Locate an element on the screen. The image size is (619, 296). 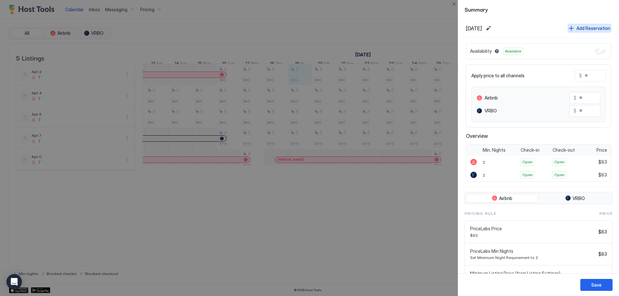
span: Pricing Rule is located at coordinates (480, 214).